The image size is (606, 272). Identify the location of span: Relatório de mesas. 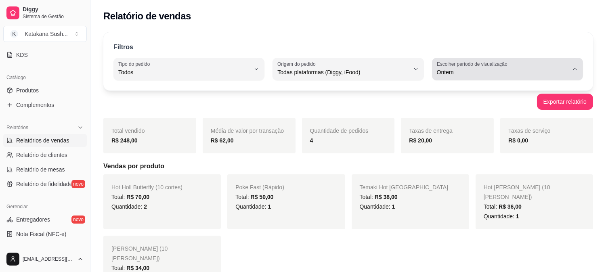
(40, 170).